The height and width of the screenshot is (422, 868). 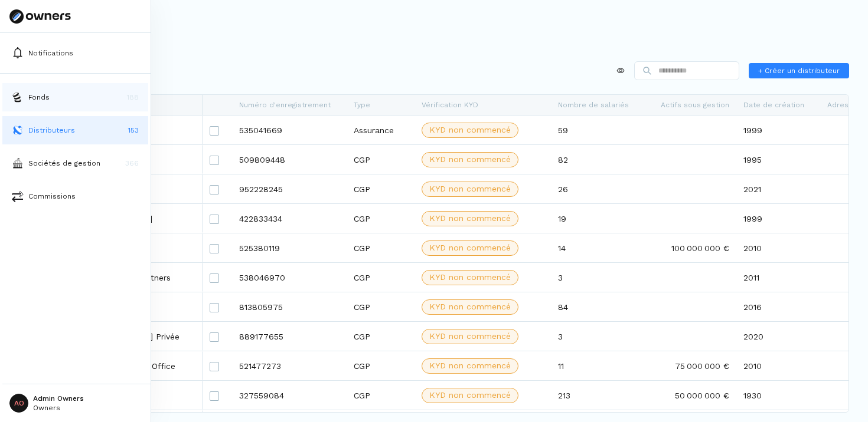 What do you see at coordinates (289, 248) in the screenshot?
I see `div: 525380119` at bounding box center [289, 248].